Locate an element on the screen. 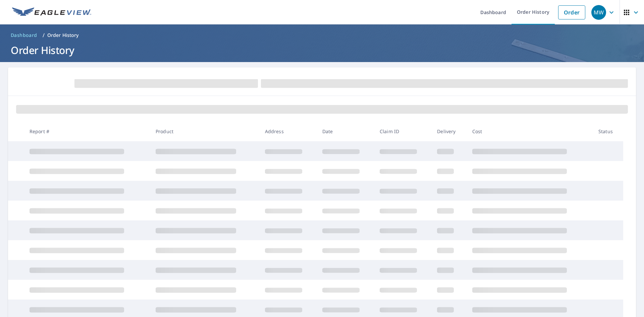  a: Order is located at coordinates (572, 12).